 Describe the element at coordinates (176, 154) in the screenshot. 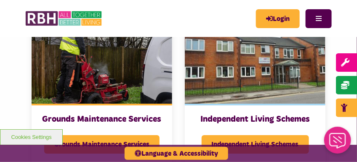

I see `button: Language & Accessibility` at that location.